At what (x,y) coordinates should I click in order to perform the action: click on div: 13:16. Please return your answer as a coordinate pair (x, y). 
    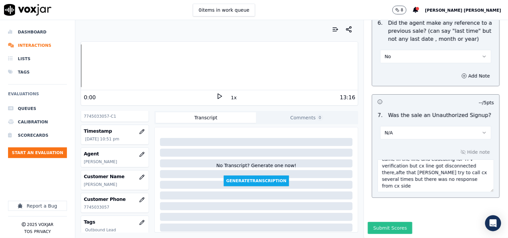
    Looking at the image, I should click on (347, 98).